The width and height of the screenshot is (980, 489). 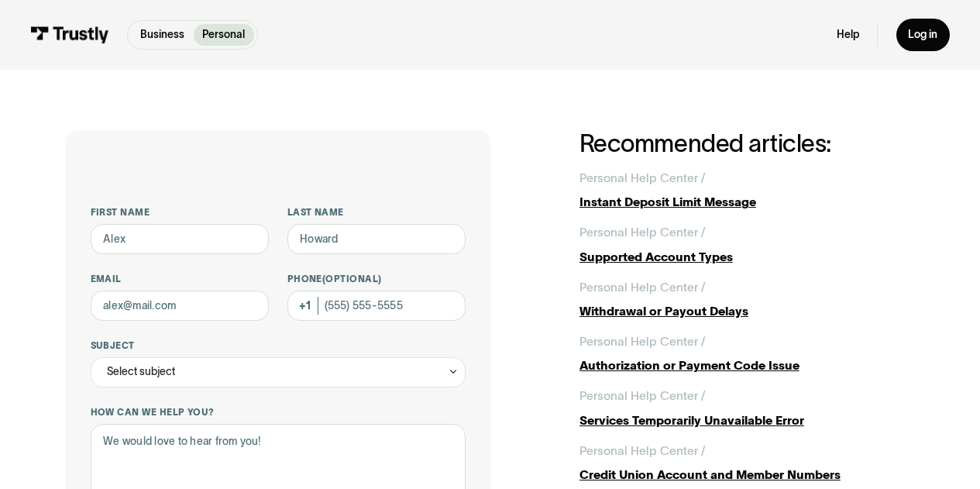 What do you see at coordinates (376, 305) in the screenshot?
I see `input: (555) 555-5555` at bounding box center [376, 305].